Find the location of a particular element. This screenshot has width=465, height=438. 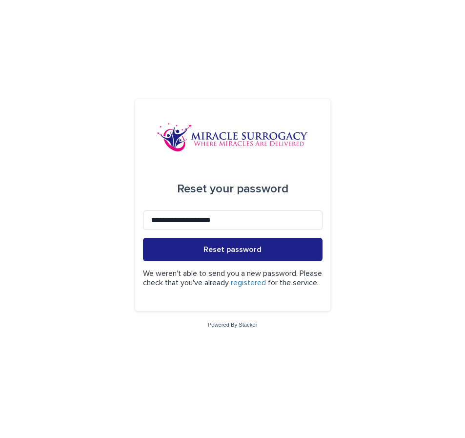

button: Reset password is located at coordinates (233, 249).